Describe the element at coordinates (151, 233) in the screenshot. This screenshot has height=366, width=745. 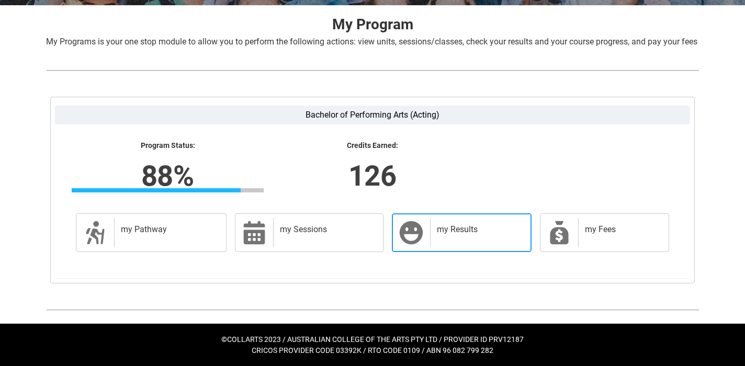
I see `a: my Pathway` at that location.